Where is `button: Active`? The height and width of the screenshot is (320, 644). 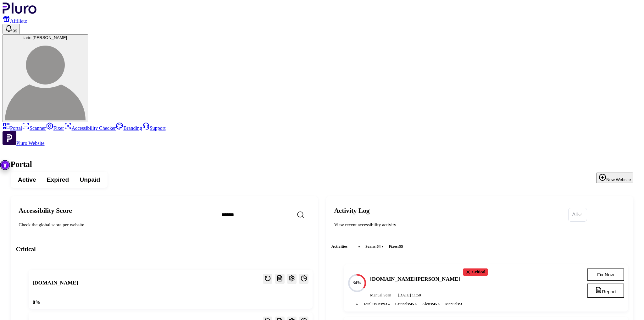
button: Active is located at coordinates (27, 180).